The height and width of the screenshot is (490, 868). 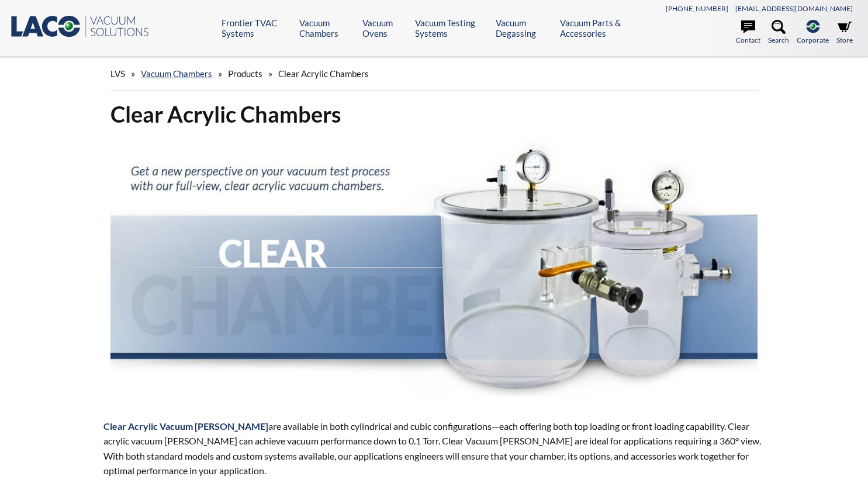 What do you see at coordinates (323, 74) in the screenshot?
I see `span: Clear Acrylic Chambers` at bounding box center [323, 74].